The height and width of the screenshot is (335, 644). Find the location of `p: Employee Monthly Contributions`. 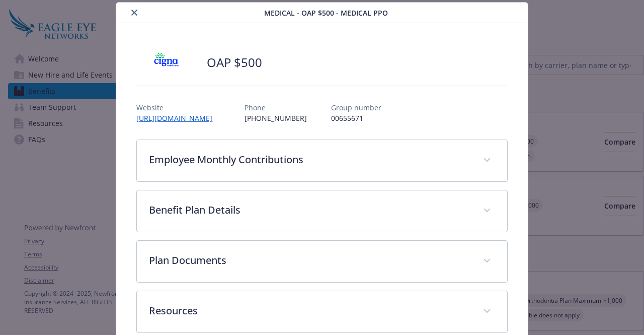

p: Employee Monthly Contributions is located at coordinates (309, 160).